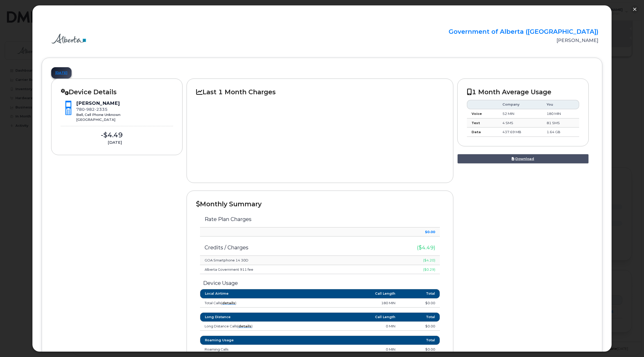  What do you see at coordinates (229, 303) in the screenshot?
I see `strong: details` at bounding box center [229, 303].